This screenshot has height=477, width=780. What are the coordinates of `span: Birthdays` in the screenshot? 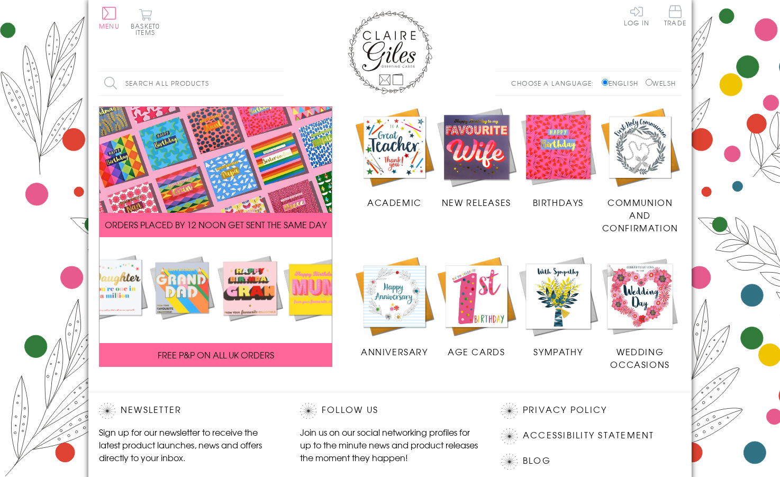 It's located at (558, 202).